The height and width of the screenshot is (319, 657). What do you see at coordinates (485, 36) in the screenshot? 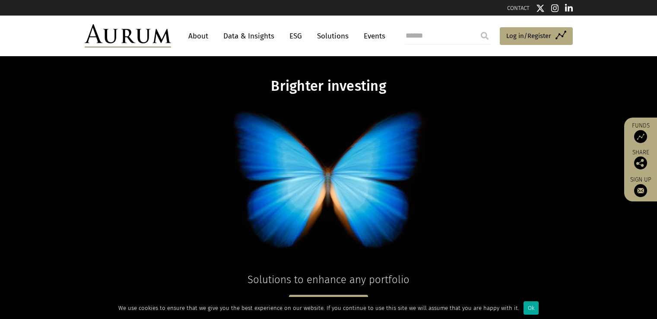
I see `input: Submit` at bounding box center [485, 36].